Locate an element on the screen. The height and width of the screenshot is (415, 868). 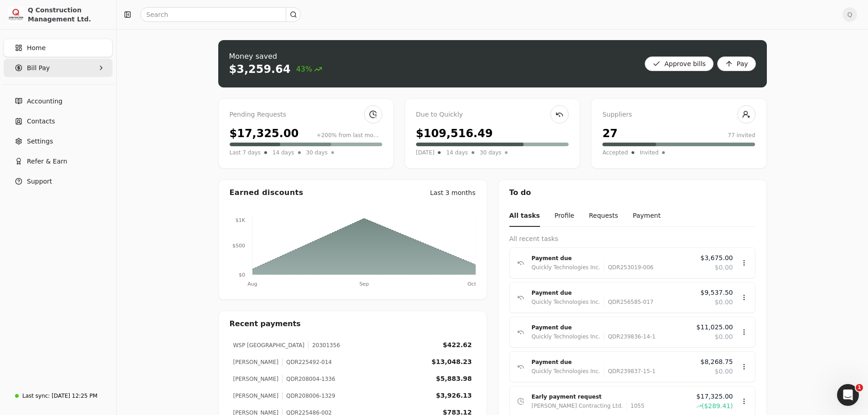
div: $3,926.13 is located at coordinates (454, 395).